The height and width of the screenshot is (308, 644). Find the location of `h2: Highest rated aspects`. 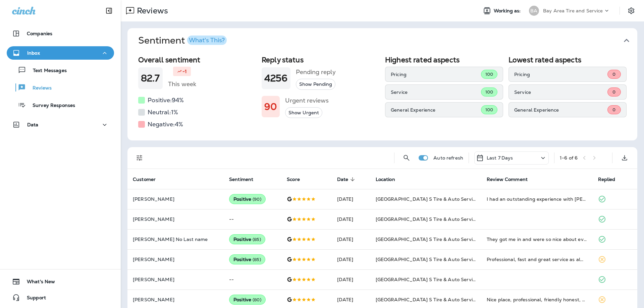

h2: Highest rated aspects is located at coordinates (444, 60).